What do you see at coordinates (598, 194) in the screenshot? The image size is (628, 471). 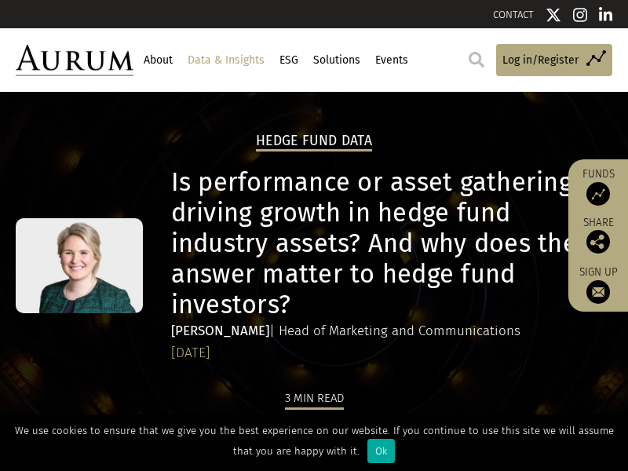 I see `img: Access Funds` at bounding box center [598, 194].